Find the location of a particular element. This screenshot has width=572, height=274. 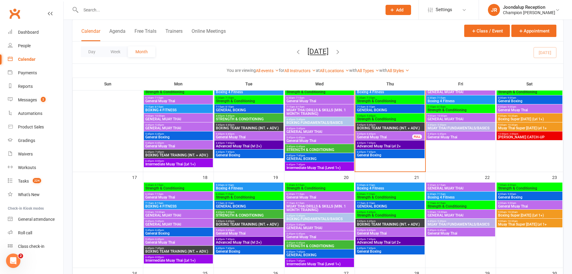

div: What's New is located at coordinates (29, 194).